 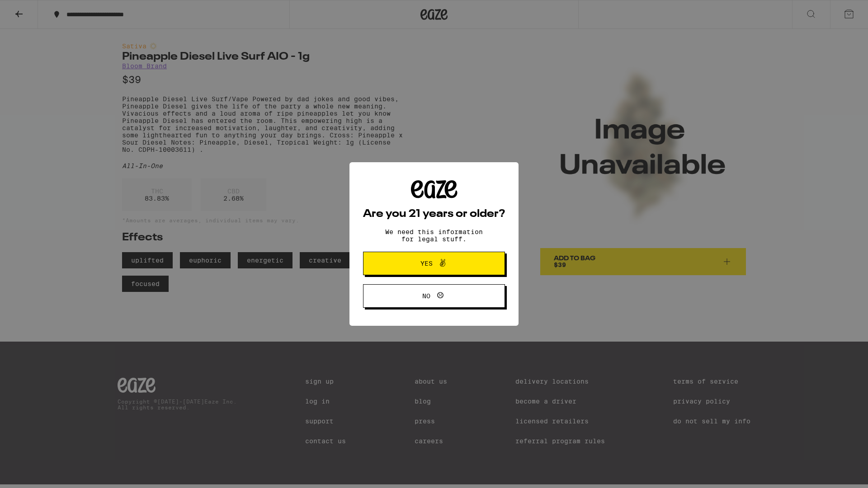 What do you see at coordinates (434, 214) in the screenshot?
I see `h2: Are you 21 years or older?` at bounding box center [434, 214].